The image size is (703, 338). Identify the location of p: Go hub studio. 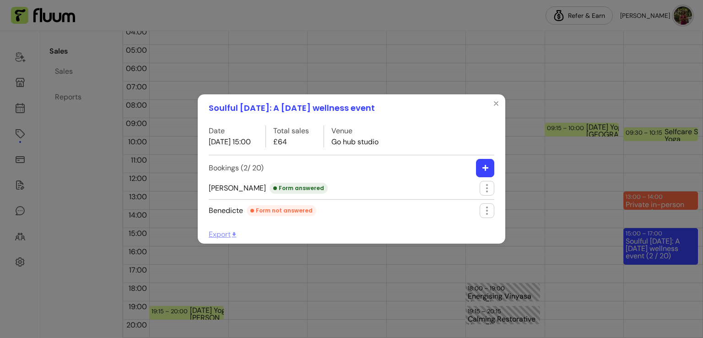
(355, 142).